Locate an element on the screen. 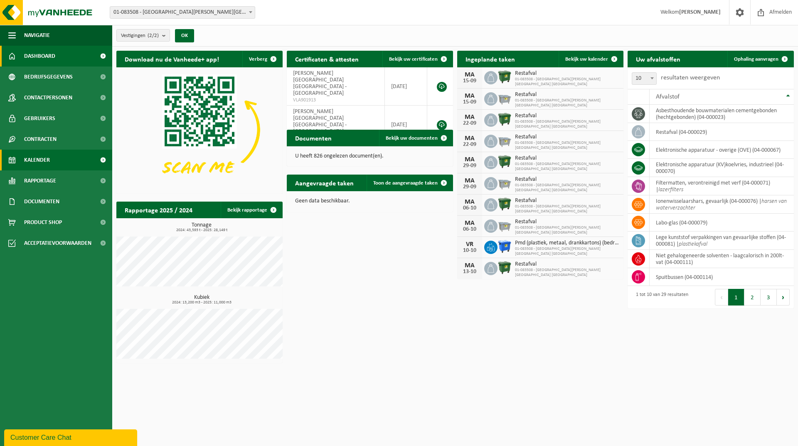  img: WB-1100-HPE-BE-01 is located at coordinates (505, 247).